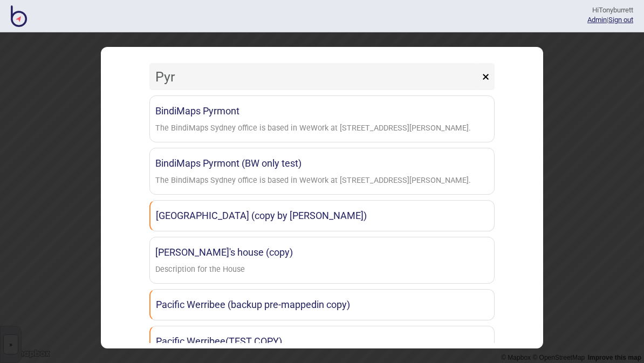 This screenshot has width=644, height=363. I want to click on div: Hi Tonyburrett, so click(610, 10).